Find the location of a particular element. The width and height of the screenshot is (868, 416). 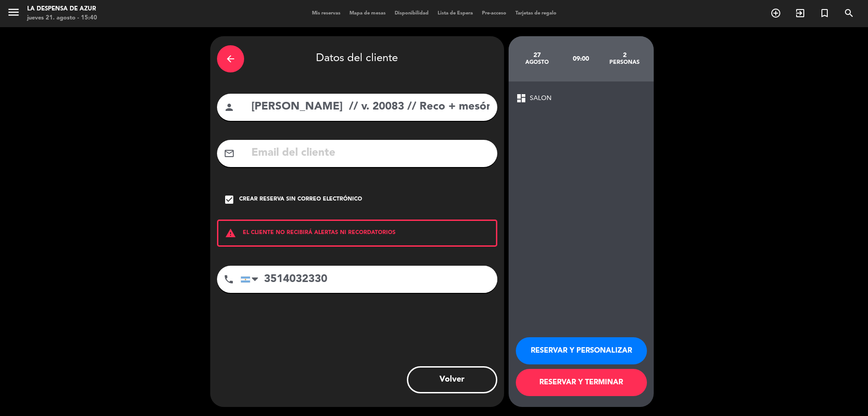

div: jueves 21. agosto - 15:40 is located at coordinates (62, 18).